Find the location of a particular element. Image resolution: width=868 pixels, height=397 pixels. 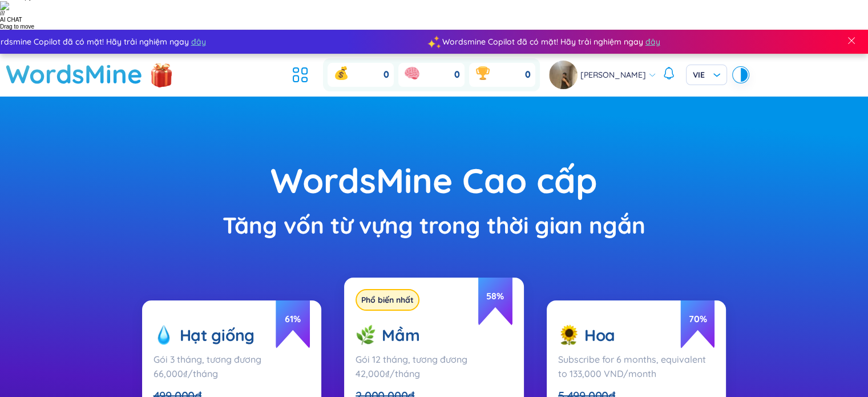

div: Gói 3 tháng, tương đương 66,000₫/tháng is located at coordinates (232, 367).